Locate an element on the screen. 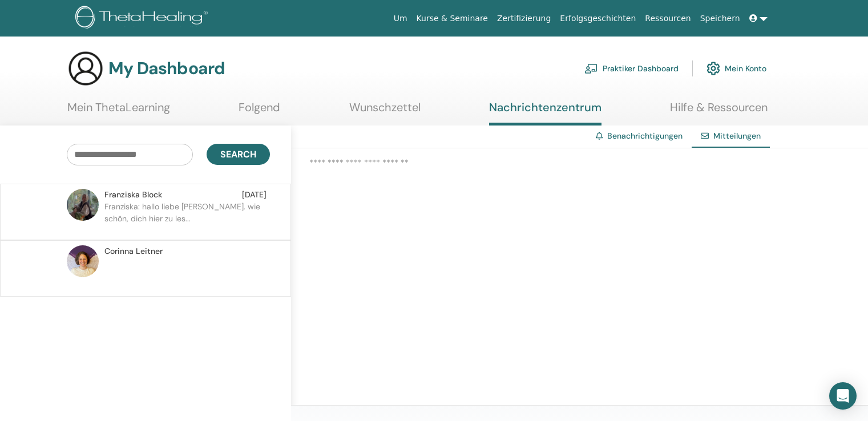 The height and width of the screenshot is (421, 868). a: Um is located at coordinates (400, 19).